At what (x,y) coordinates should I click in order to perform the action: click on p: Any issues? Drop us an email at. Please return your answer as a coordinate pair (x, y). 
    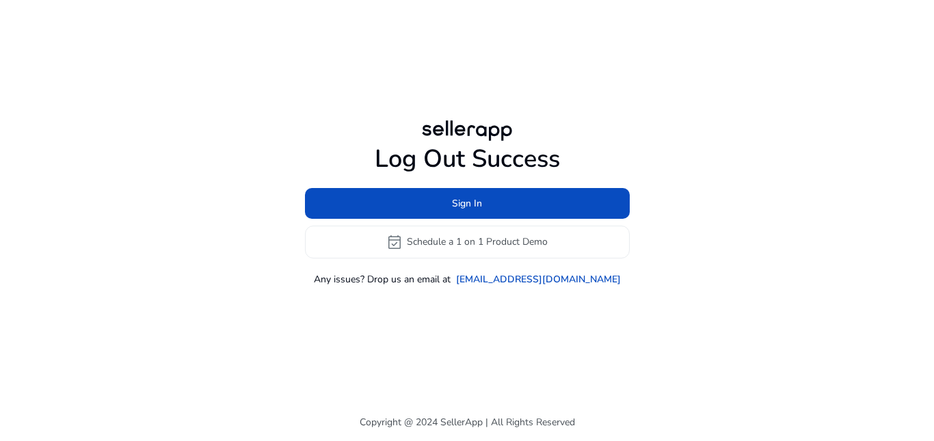
    Looking at the image, I should click on (382, 279).